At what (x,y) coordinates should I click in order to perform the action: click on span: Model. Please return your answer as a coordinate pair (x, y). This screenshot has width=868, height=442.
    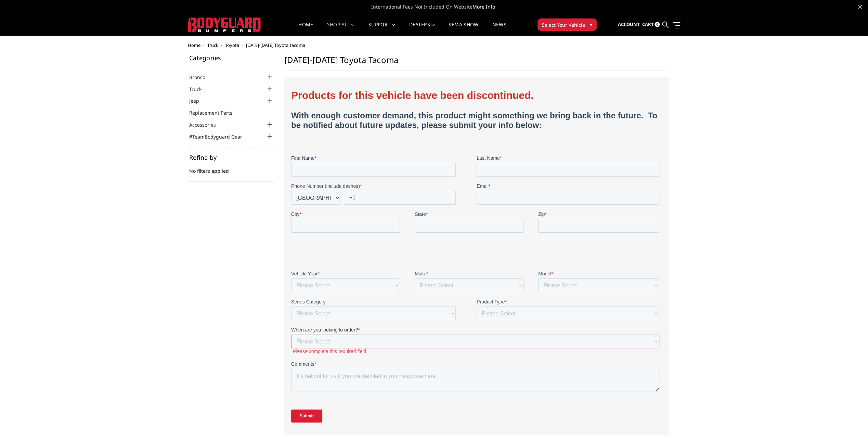
    Looking at the image, I should click on (253, 189).